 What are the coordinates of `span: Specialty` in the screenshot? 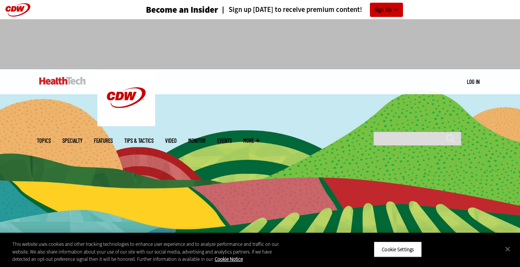 It's located at (72, 141).